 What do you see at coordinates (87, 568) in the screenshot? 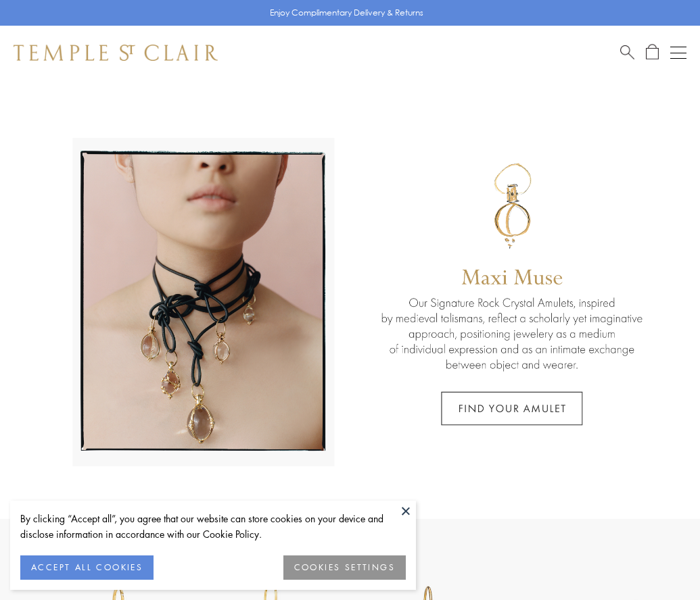
I see `button: ACCEPT ALL COOKIES` at bounding box center [87, 568].